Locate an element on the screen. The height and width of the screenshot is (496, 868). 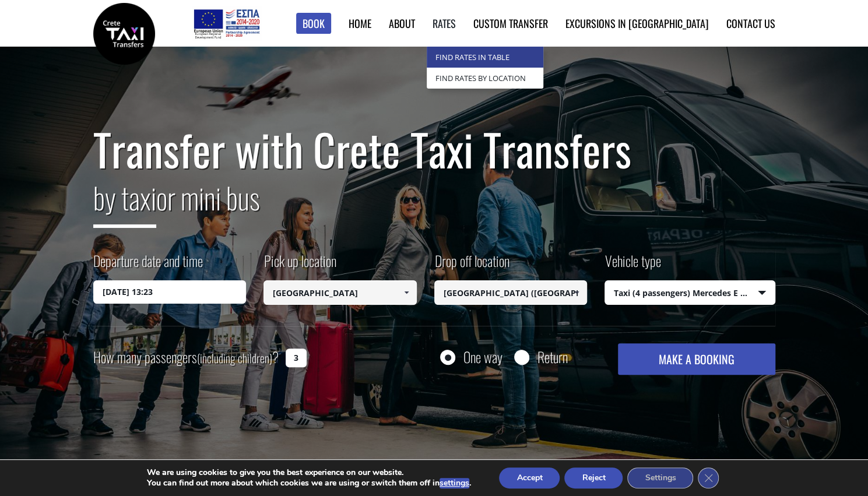
button: settings is located at coordinates (454, 483).